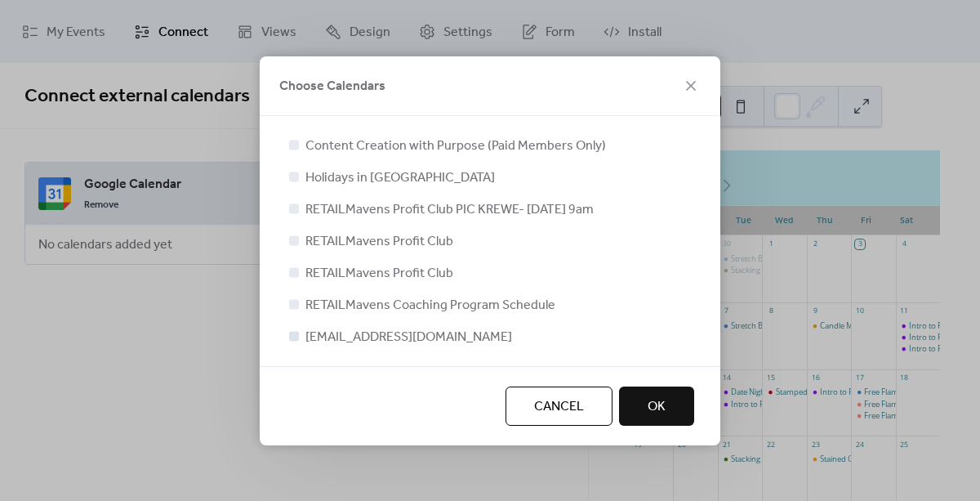 The height and width of the screenshot is (501, 980). Describe the element at coordinates (559, 407) in the screenshot. I see `span: Cancel` at that location.